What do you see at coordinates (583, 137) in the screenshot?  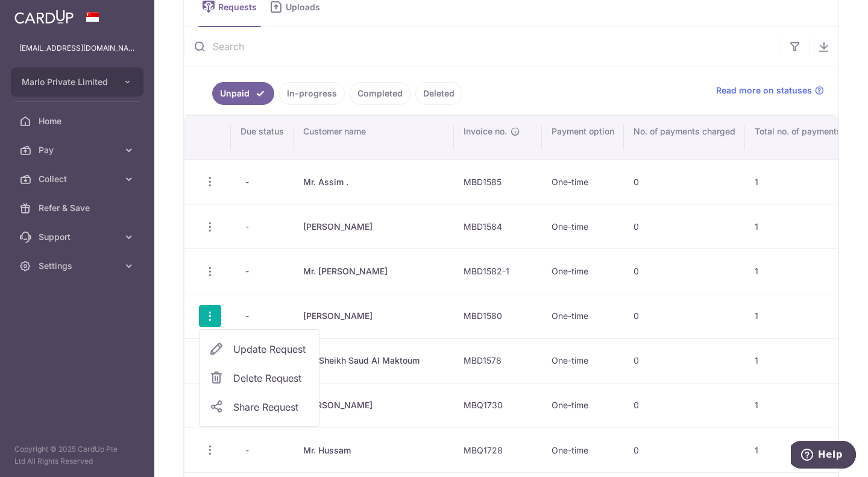 I see `th: Payment option` at bounding box center [583, 137].